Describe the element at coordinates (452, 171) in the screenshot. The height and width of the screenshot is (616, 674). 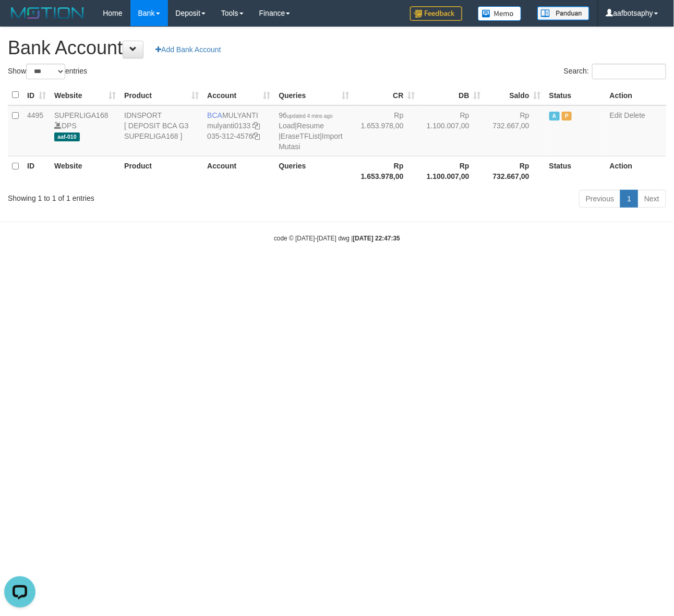
I see `th: Rp 1.100.007,00` at that location.